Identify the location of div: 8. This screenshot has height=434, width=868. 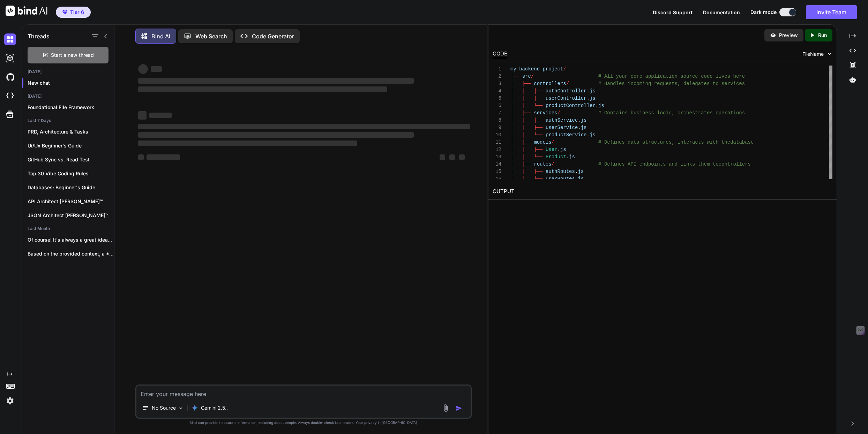
(497, 121).